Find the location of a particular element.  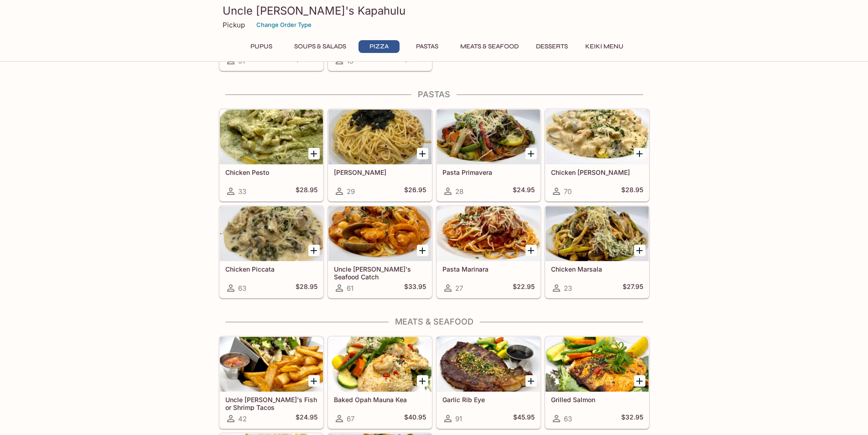

span: 29 is located at coordinates (351, 191).